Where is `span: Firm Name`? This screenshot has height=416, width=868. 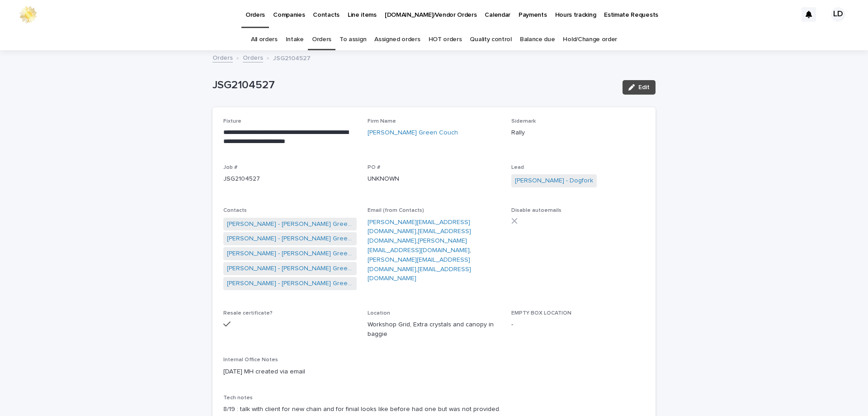
span: Firm Name is located at coordinates (381, 121).